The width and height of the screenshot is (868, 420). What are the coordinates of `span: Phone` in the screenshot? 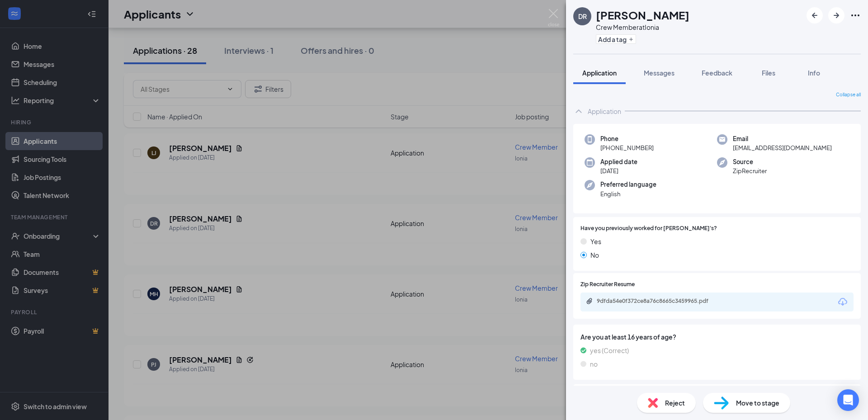 It's located at (627, 139).